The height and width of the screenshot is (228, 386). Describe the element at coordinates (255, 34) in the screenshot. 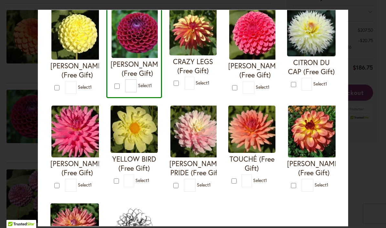

I see `img: REBECCA LYNN (Free Gift)` at that location.